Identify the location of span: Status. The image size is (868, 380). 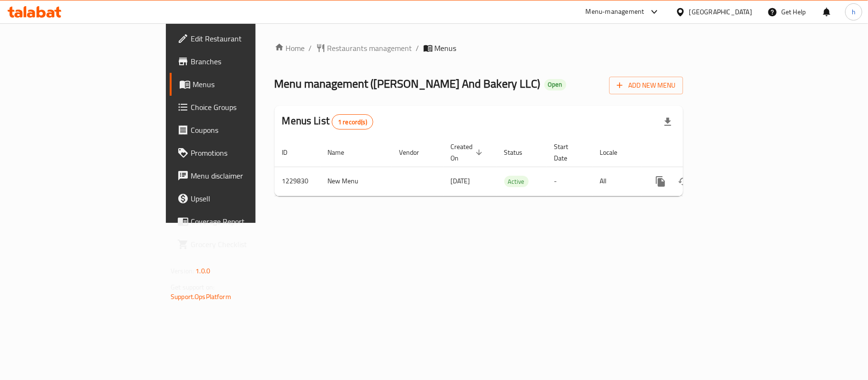
(520, 153).